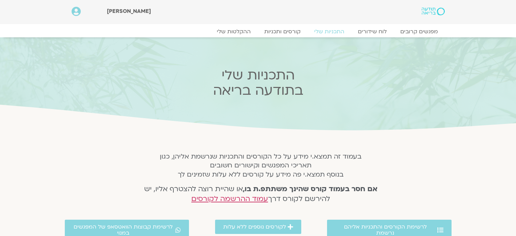  I want to click on a: עמוד ההרשמה לקורסים, so click(230, 199).